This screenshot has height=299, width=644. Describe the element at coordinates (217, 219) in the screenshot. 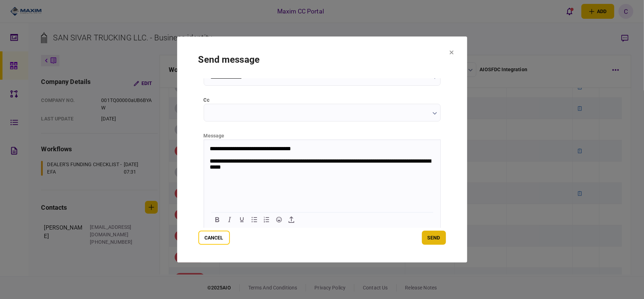

I see `button: Bold` at that location.